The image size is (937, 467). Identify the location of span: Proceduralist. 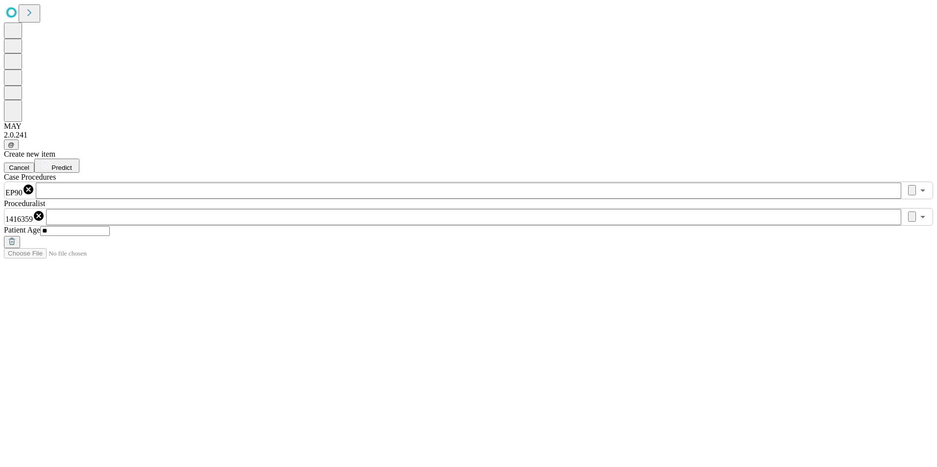
(24, 203).